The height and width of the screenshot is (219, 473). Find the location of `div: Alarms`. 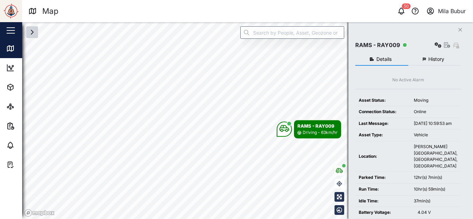

div: Alarms is located at coordinates (29, 145).